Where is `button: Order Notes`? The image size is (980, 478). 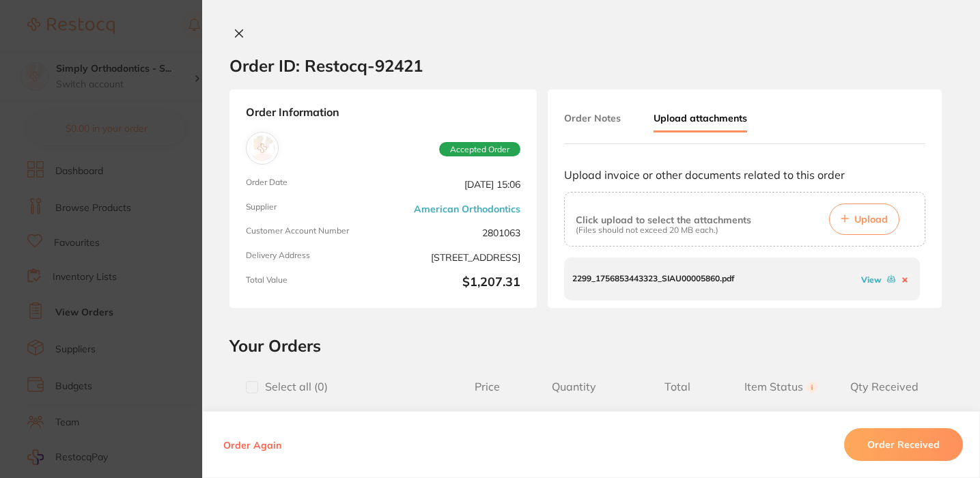
button: Order Notes is located at coordinates (592, 118).